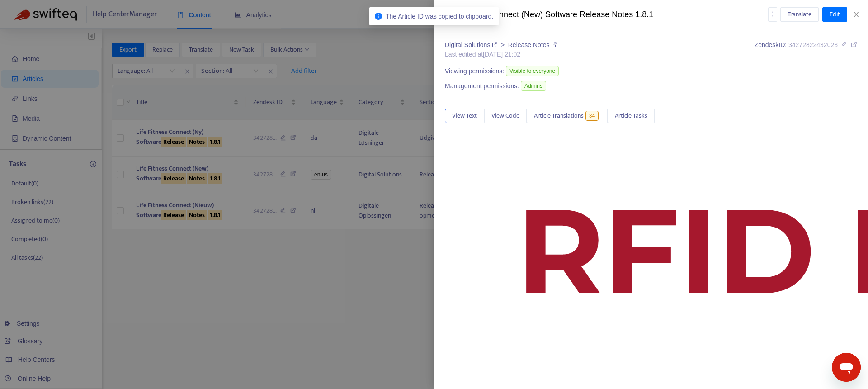 This screenshot has width=868, height=389. Describe the element at coordinates (475, 71) in the screenshot. I see `span: Viewing permissions:` at that location.